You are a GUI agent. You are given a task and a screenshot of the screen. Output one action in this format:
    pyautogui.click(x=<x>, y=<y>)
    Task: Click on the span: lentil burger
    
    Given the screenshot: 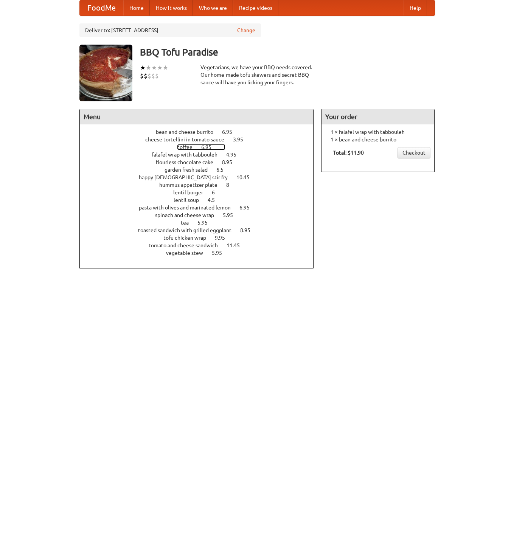 What is the action you would take?
    pyautogui.click(x=192, y=193)
    